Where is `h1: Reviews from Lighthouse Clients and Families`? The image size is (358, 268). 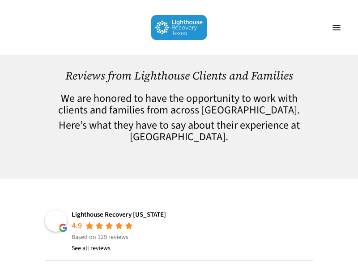
h1: Reviews from Lighthouse Clients and Families is located at coordinates (179, 76).